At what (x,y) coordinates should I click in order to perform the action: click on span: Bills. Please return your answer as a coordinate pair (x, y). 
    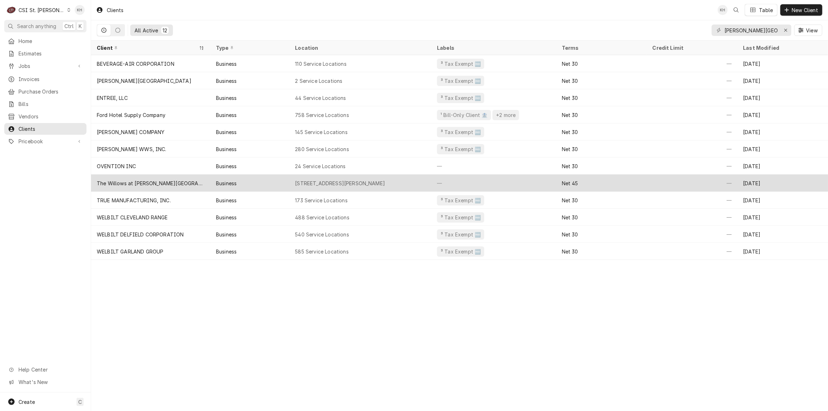
    Looking at the image, I should click on (51, 104).